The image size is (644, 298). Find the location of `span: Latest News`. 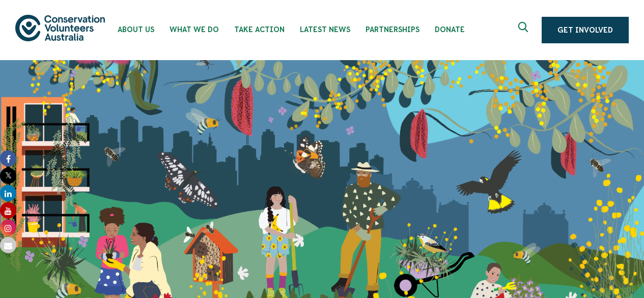

span: Latest News is located at coordinates (325, 29).